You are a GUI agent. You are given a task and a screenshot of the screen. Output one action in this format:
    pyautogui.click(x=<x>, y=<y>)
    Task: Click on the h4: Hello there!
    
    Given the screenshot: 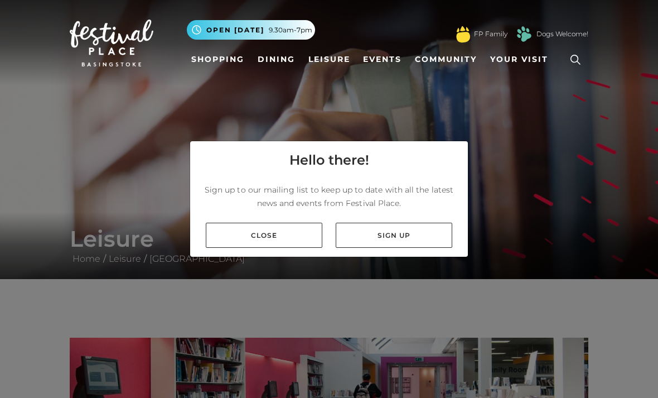 What is the action you would take?
    pyautogui.click(x=329, y=160)
    